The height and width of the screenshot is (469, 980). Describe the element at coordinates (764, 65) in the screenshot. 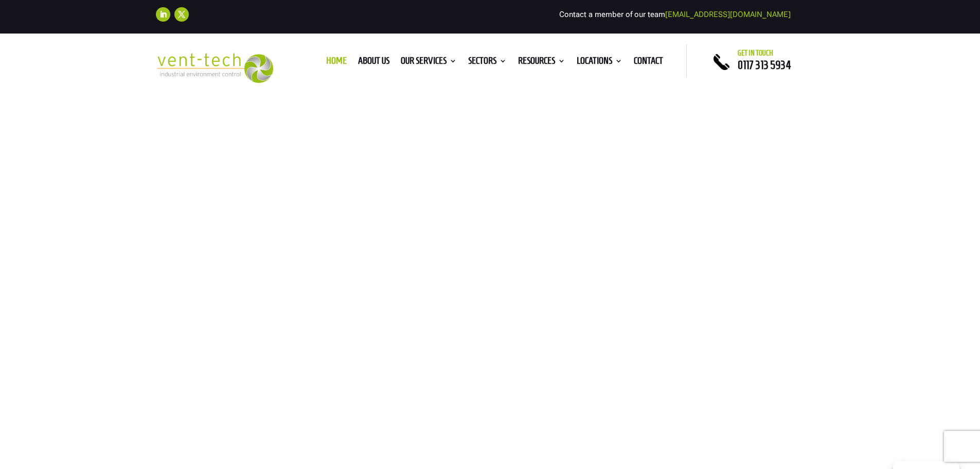

I see `a: 0117 313 5934` at that location.